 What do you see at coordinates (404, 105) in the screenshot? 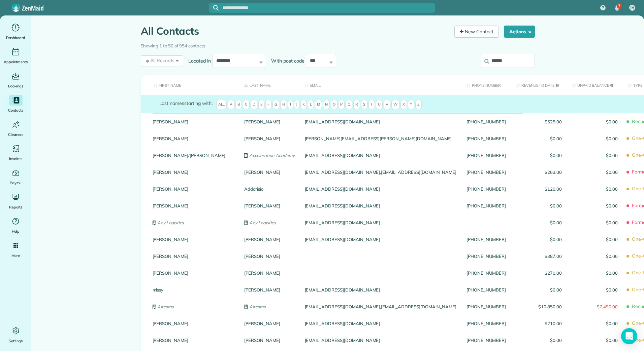
I see `span: X` at bounding box center [404, 105].